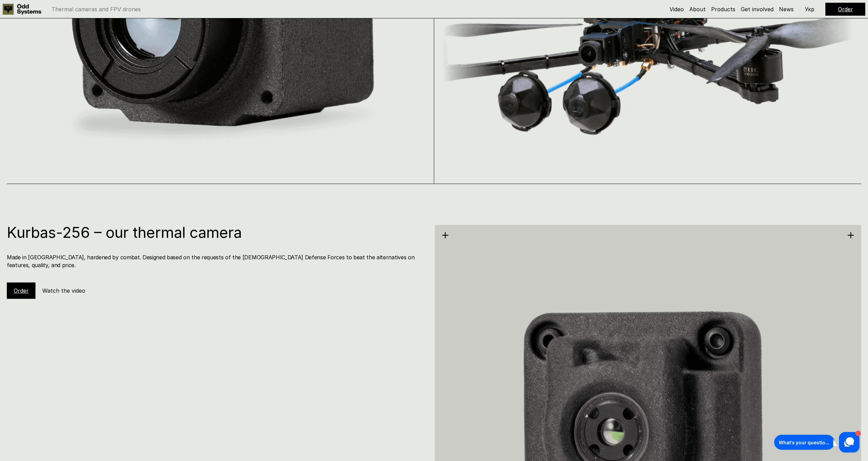 The image size is (868, 461). What do you see at coordinates (64, 290) in the screenshot?
I see `h5: Watch the video` at bounding box center [64, 290].